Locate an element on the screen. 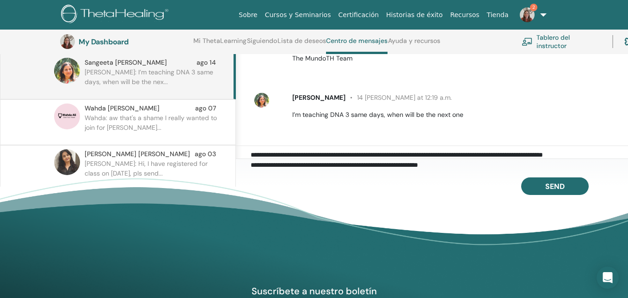 The image size is (628, 298). a: Historias de éxito is located at coordinates (415, 15).